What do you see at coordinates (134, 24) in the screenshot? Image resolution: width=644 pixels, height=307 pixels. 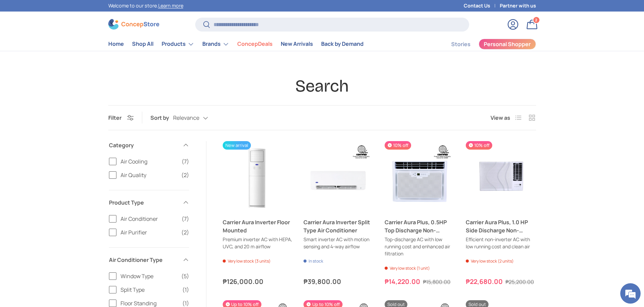 I see `img: ConcepStore` at bounding box center [134, 24].